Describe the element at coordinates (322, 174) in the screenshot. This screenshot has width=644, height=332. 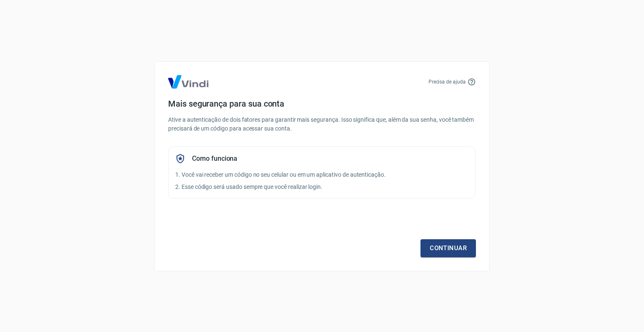
I see `p: 1. Você vai receber um código no seu celular ou em um aplicativo de autenticação.` at that location.